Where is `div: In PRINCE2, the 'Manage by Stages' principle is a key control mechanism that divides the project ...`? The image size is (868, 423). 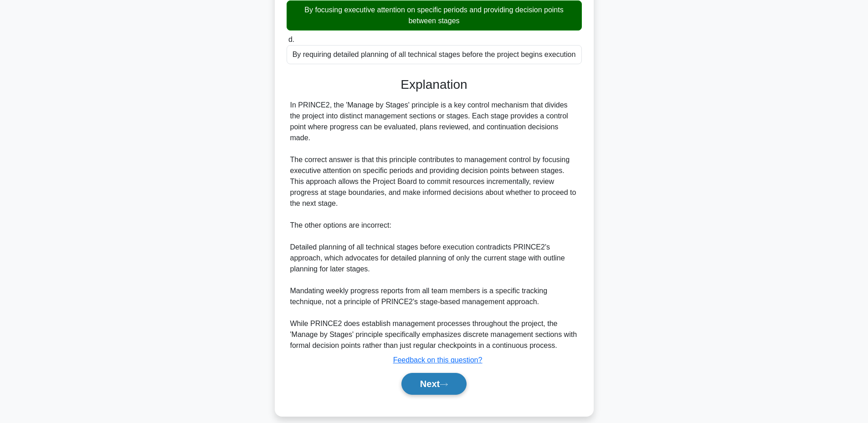 div: In PRINCE2, the 'Manage by Stages' principle is a key control mechanism that divides the project ... is located at coordinates (434, 225).